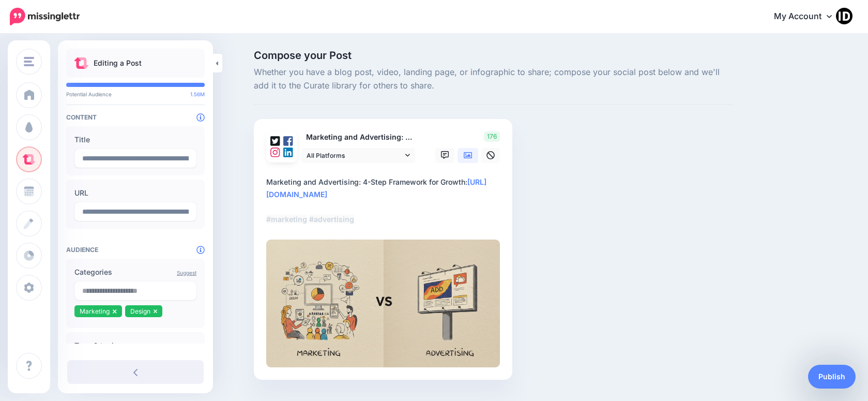 Image resolution: width=868 pixels, height=401 pixels. Describe the element at coordinates (383, 303) in the screenshot. I see `img: 4QAJZF87DD4HWHVZE3AIUSOX4DRPNAB7.jpg` at that location.